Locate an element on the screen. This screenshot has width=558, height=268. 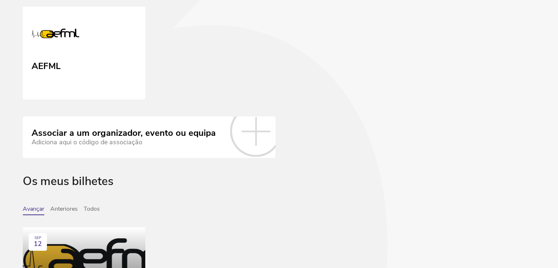
button: Anteriores is located at coordinates (64, 210).